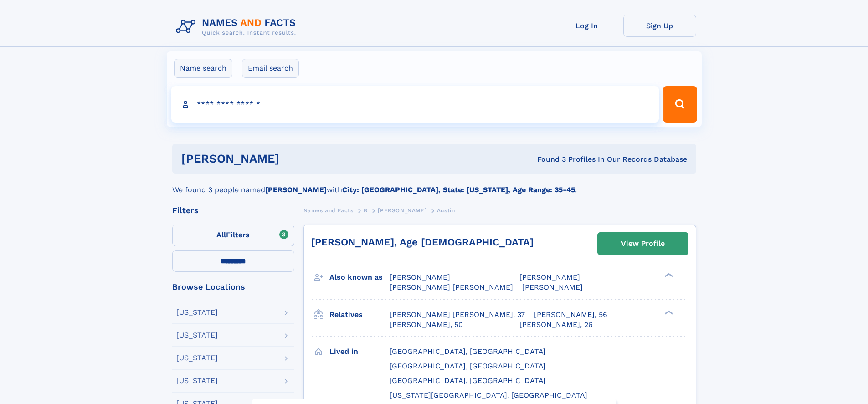 This screenshot has height=404, width=868. What do you see at coordinates (547, 159) in the screenshot?
I see `div: Found 3 Profiles In Our Records Database` at bounding box center [547, 159].